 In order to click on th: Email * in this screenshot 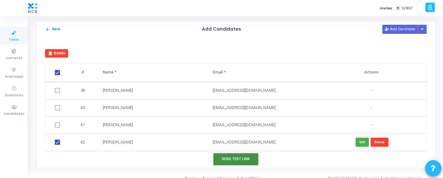, I will do `click(261, 73)`.